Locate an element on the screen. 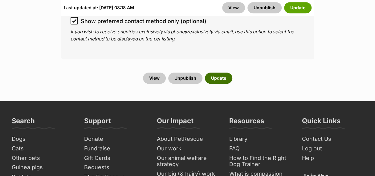 The image size is (375, 176). h3: Search is located at coordinates (23, 122).